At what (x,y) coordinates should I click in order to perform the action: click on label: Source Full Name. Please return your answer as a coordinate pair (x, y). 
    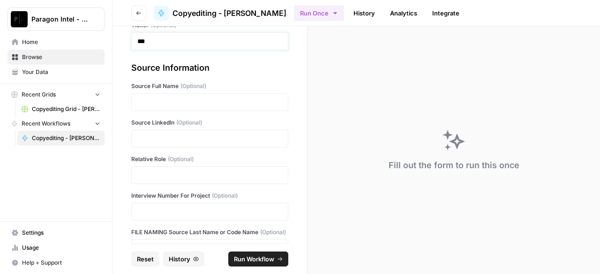
    Looking at the image, I should click on (210, 86).